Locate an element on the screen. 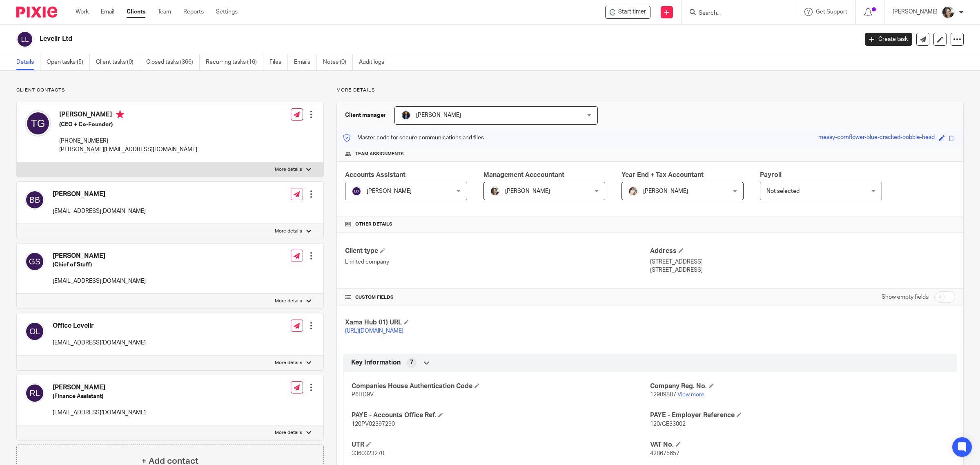 This screenshot has height=465, width=980. p: Master code for secure communications and files is located at coordinates (413, 137).